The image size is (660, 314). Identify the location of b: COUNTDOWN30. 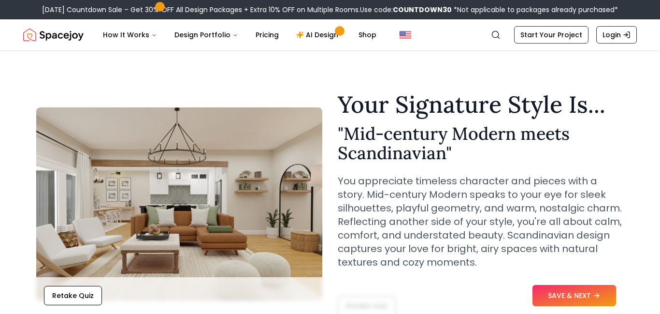
(423, 10).